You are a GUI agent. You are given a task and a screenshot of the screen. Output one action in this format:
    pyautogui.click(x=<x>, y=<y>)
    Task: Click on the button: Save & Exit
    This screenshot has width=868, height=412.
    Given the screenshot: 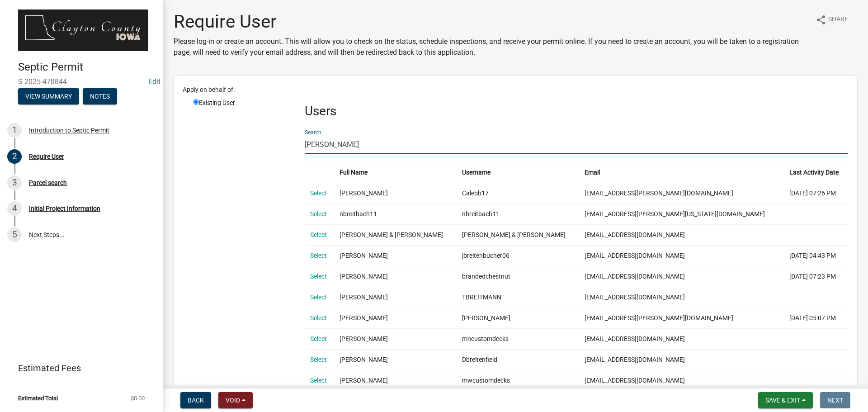 What is the action you would take?
    pyautogui.click(x=785, y=400)
    